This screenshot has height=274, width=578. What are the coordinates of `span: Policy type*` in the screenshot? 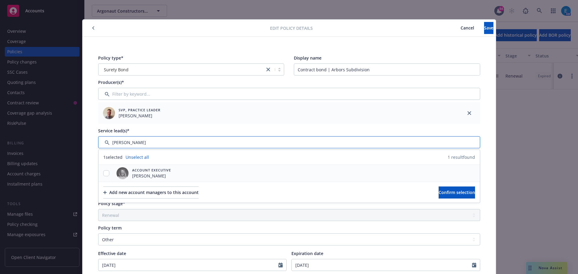 It's located at (111, 58).